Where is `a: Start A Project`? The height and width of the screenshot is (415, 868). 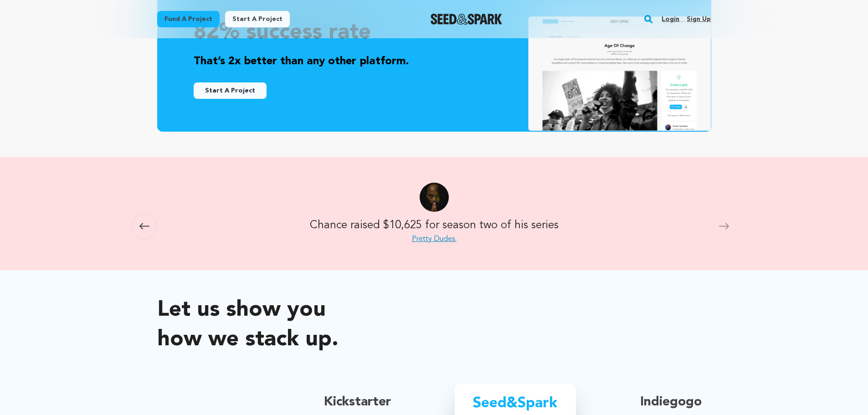
a: Start A Project is located at coordinates (230, 91).